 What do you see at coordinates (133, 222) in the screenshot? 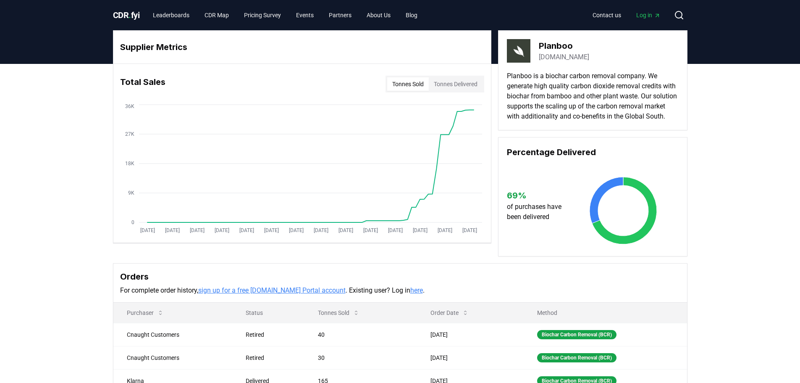
I see `tspan: 0` at bounding box center [133, 222].